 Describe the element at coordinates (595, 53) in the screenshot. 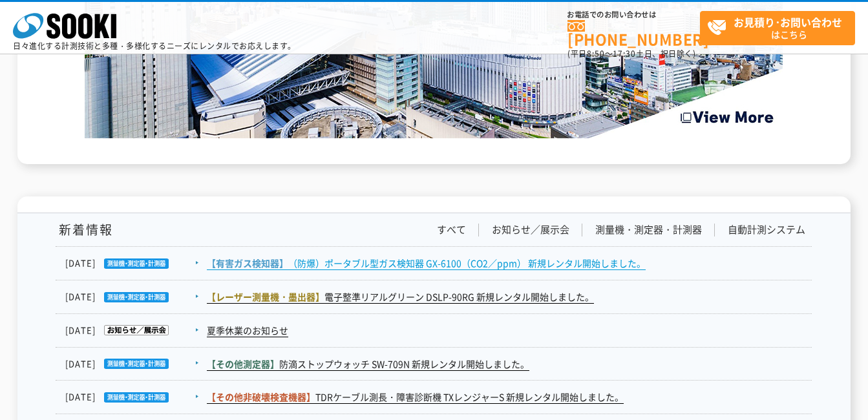

I see `span: 8:50` at that location.